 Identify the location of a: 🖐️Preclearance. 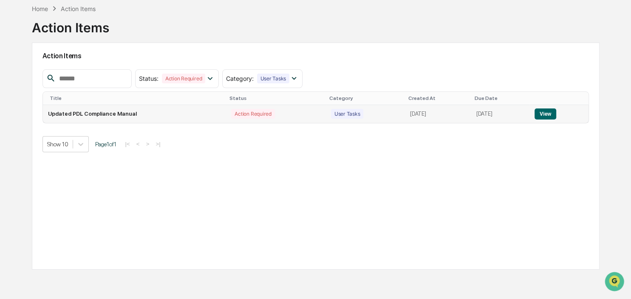
(31, 111).